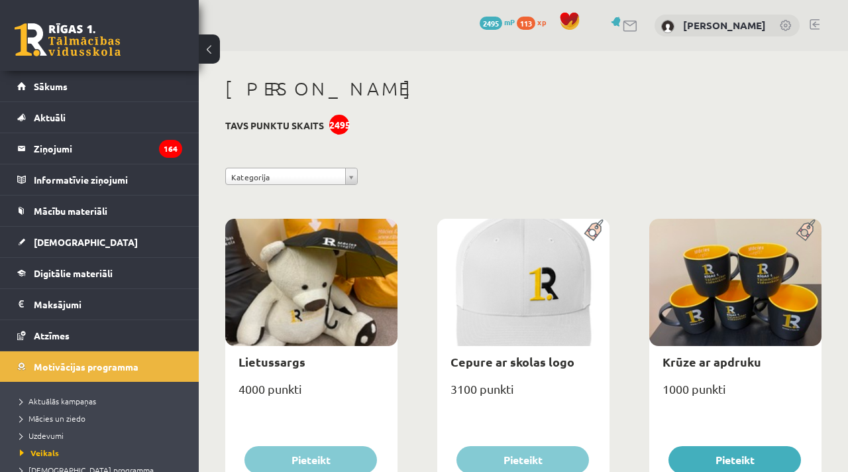 The width and height of the screenshot is (848, 472). What do you see at coordinates (99, 211) in the screenshot?
I see `a: Mācību materiāli` at bounding box center [99, 211].